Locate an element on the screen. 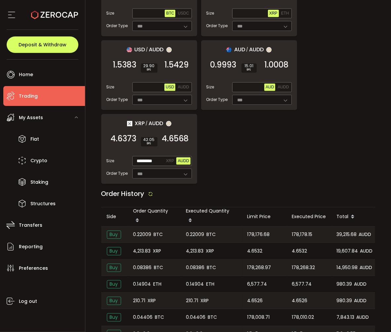 This screenshot has width=391, height=332. button: USD is located at coordinates (170, 87).